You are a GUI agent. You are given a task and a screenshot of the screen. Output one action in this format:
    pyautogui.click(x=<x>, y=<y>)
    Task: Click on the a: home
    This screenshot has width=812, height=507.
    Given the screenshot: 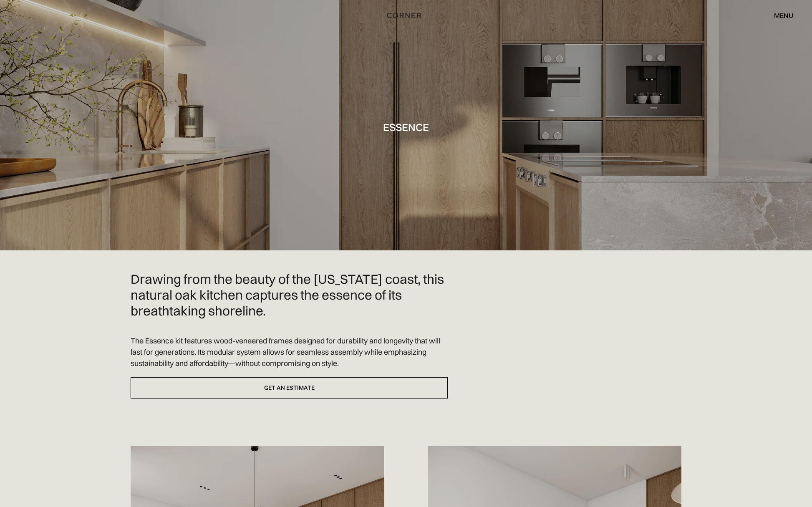 What is the action you would take?
    pyautogui.click(x=406, y=15)
    